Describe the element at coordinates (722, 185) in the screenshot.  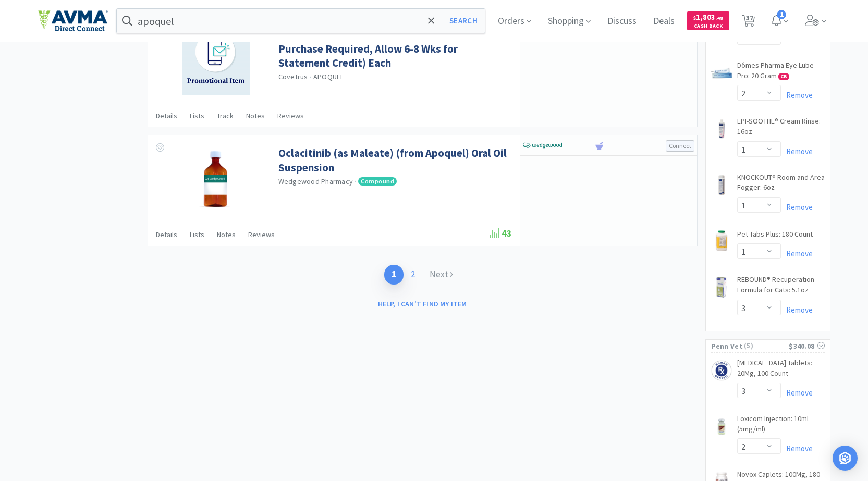
I see `img: a5f4869d2018482da1c3084b80396e81_50026.jpeg` at that location.